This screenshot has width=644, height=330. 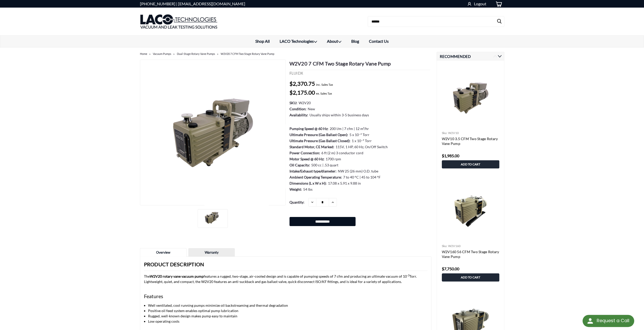 I want to click on span: $2,370.75, so click(x=302, y=83).